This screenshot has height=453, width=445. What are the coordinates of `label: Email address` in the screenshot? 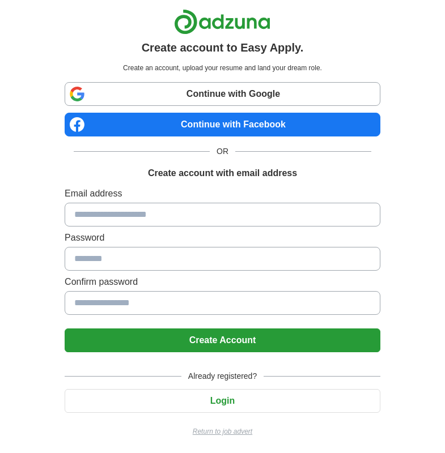 It's located at (222, 194).